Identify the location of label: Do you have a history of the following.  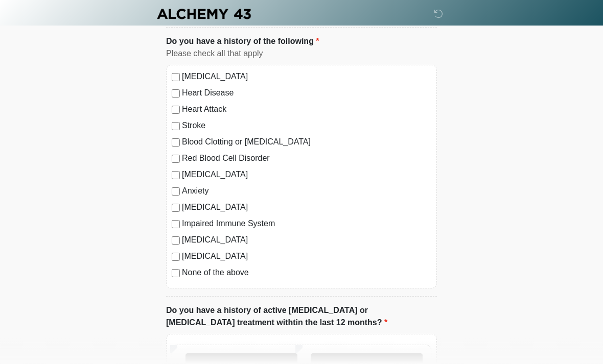
(243, 42).